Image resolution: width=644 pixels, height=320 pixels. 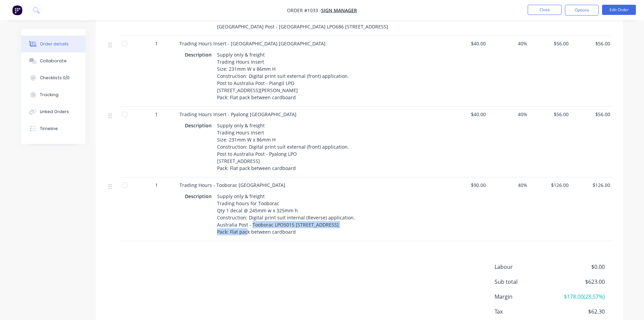 I want to click on div: Supply only & freight Trading hours for Tooborac Qty 1 decal @ 245mm w x 325mm h Construction: Di..., so click(x=286, y=214).